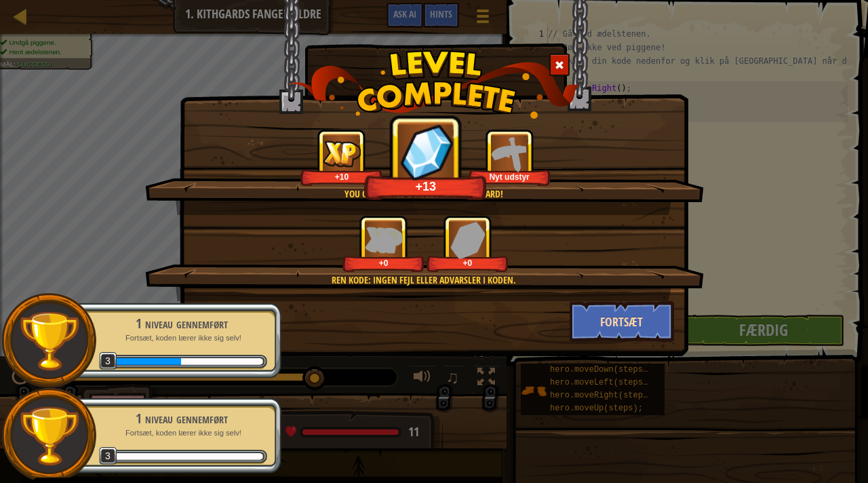 The image size is (868, 483). Describe the element at coordinates (148, 362) in the screenshot. I see `div: 30 XP tjent` at that location.